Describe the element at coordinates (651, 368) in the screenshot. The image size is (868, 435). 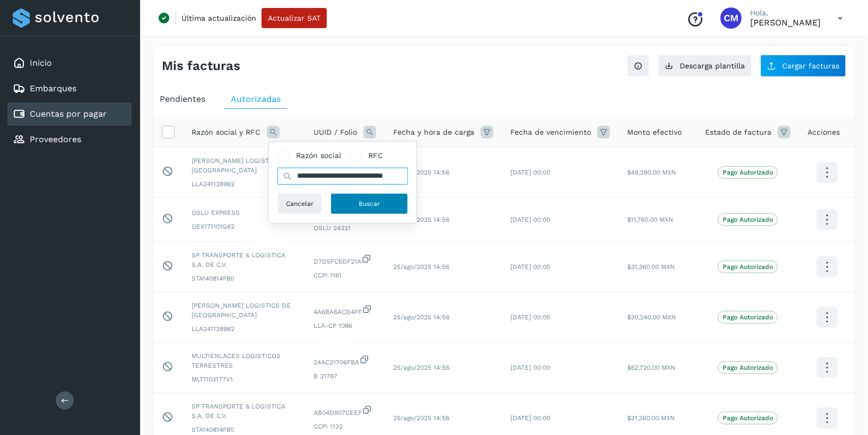
I see `span: $62,720.00 MXN` at that location.